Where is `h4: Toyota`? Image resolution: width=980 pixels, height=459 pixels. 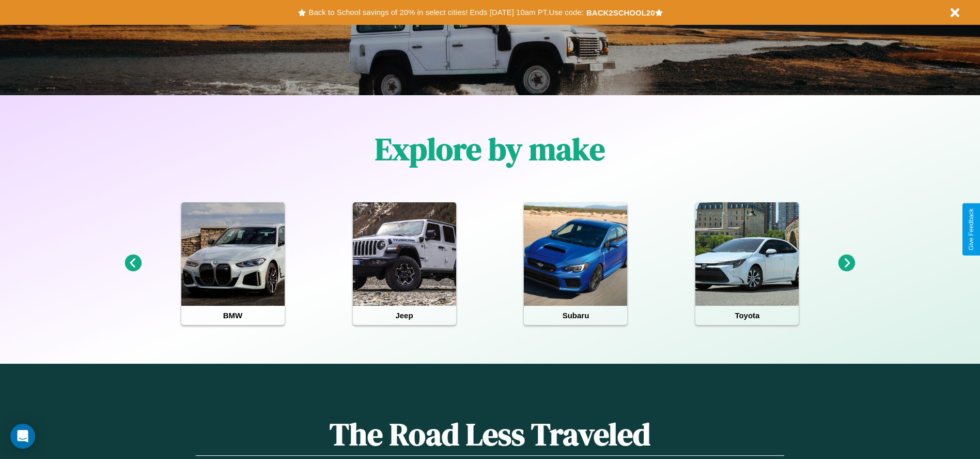
h4: Toyota is located at coordinates (747, 315).